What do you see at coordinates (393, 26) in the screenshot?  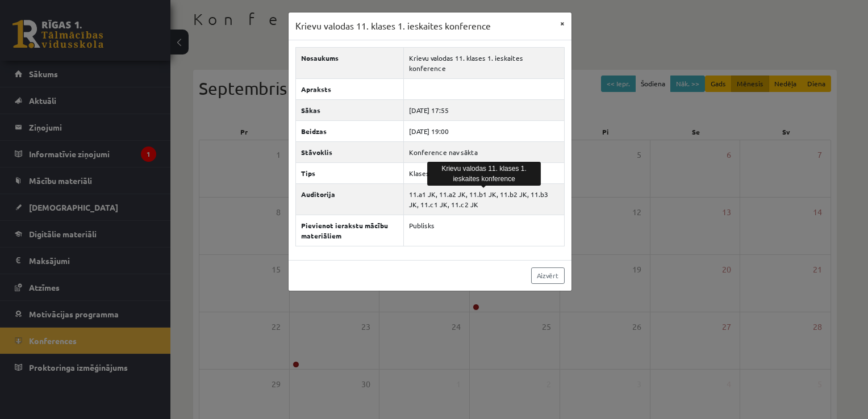 I see `h3: Krievu valodas 11. klases 1. ieskaites konference` at bounding box center [393, 26].